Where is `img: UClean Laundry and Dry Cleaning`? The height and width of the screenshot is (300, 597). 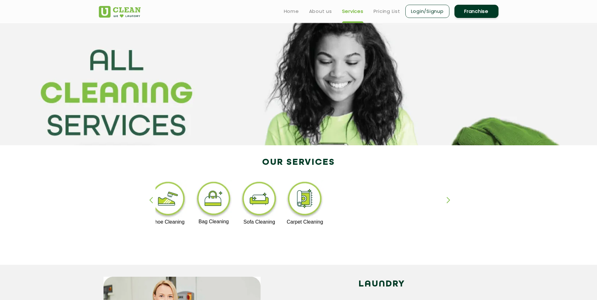 img: UClean Laundry and Dry Cleaning is located at coordinates (120, 12).